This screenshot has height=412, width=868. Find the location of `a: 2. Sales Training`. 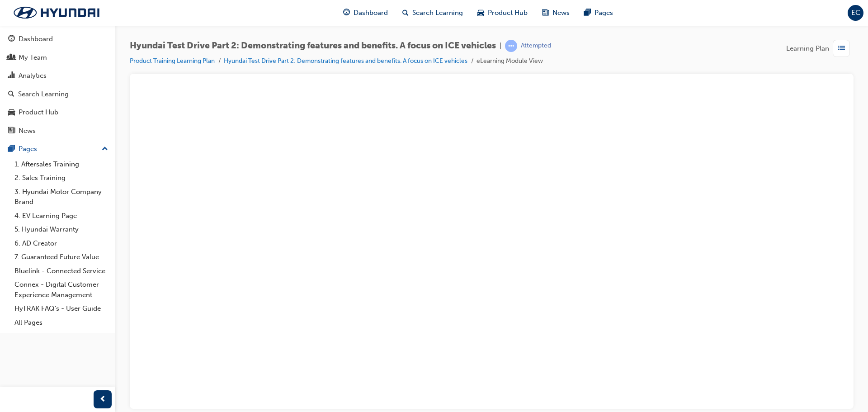

a: 2. Sales Training is located at coordinates (61, 178).